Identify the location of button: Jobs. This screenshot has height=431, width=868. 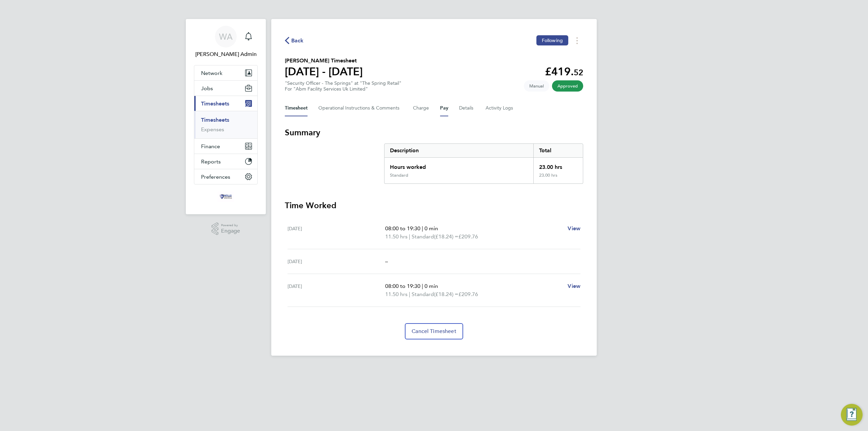
(226, 88).